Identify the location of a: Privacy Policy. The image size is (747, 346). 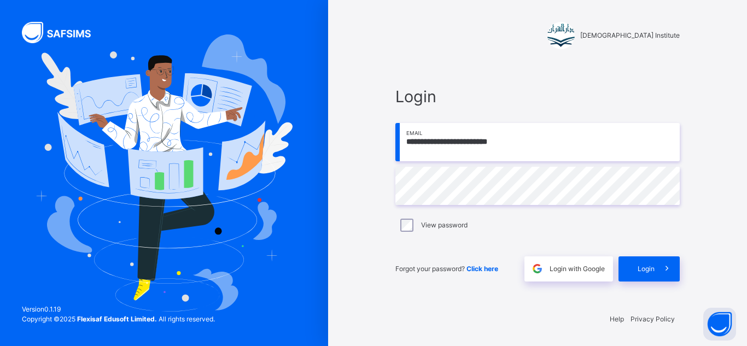
(653, 319).